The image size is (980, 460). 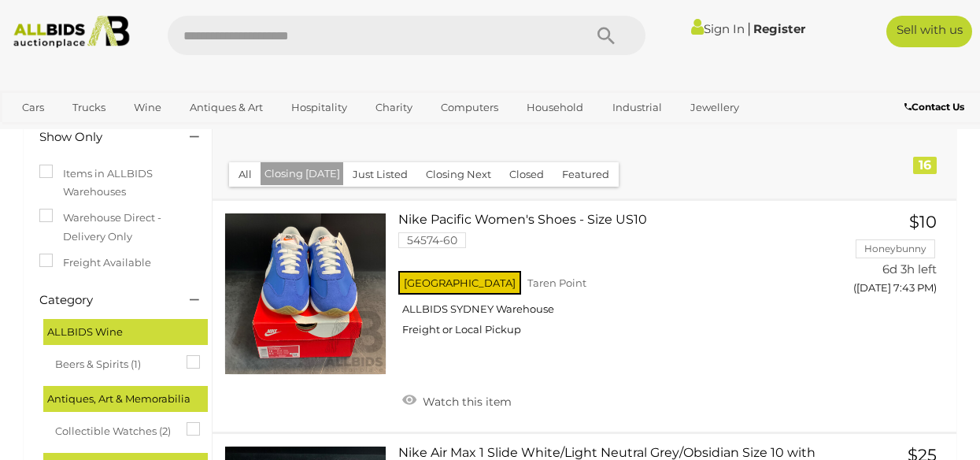 What do you see at coordinates (718, 29) in the screenshot?
I see `a: Sign In` at bounding box center [718, 29].